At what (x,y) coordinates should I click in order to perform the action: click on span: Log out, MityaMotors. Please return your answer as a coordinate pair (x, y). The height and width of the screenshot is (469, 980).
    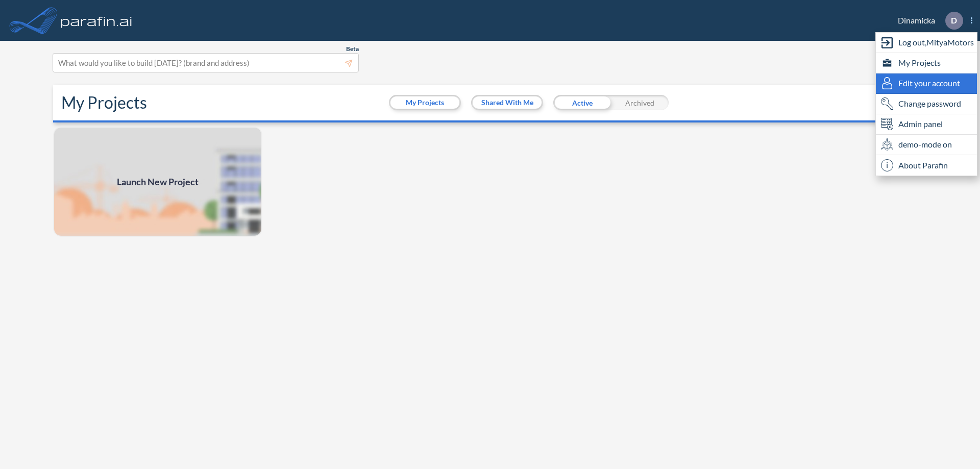
    Looking at the image, I should click on (936, 42).